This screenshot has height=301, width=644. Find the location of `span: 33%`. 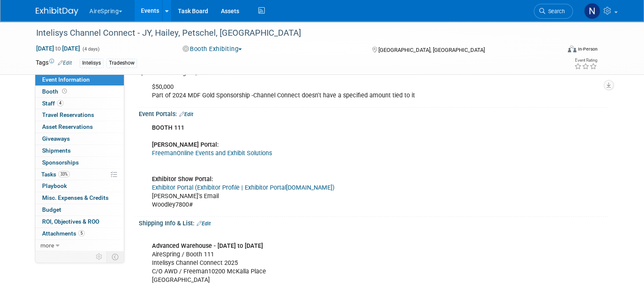

span: 33% is located at coordinates (64, 174).